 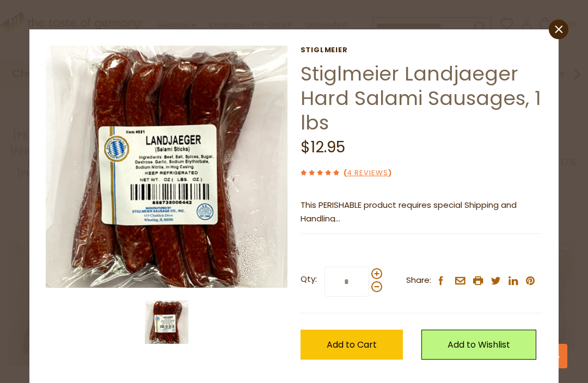 I want to click on a: Stiglmeier Landjaeger Hard Salami Sausages, 1 lbs, so click(x=421, y=98).